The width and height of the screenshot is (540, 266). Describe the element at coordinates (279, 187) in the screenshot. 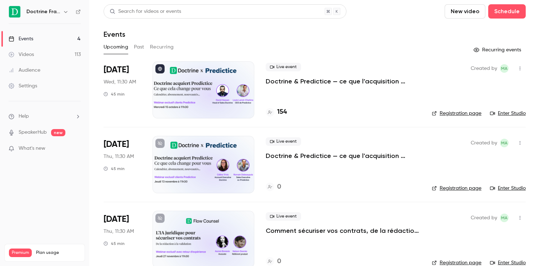

I see `h4: 0` at that location.